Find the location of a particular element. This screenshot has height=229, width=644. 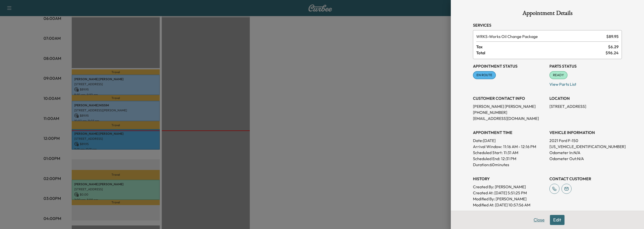

h3: CUSTOMER CONTACT INFO is located at coordinates (509, 98).